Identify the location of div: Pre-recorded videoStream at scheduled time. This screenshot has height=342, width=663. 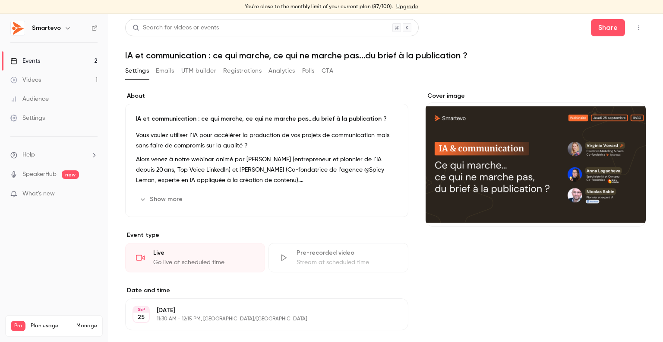
(339, 257).